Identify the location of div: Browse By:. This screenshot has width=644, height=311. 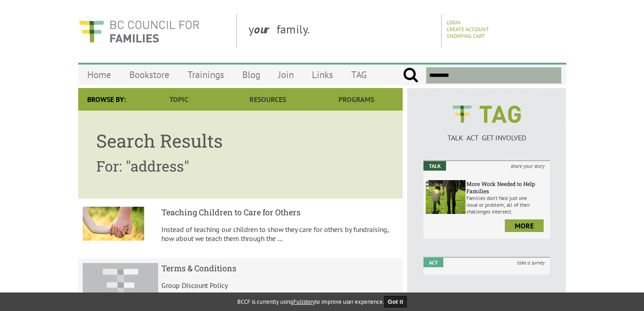
(106, 100).